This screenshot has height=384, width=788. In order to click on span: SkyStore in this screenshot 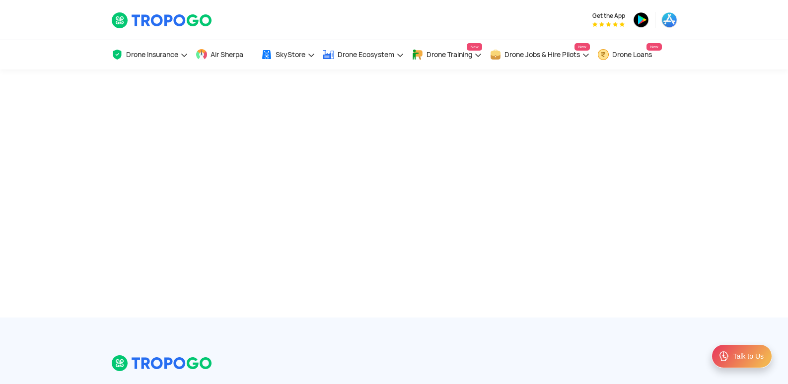, I will do `click(291, 55)`.